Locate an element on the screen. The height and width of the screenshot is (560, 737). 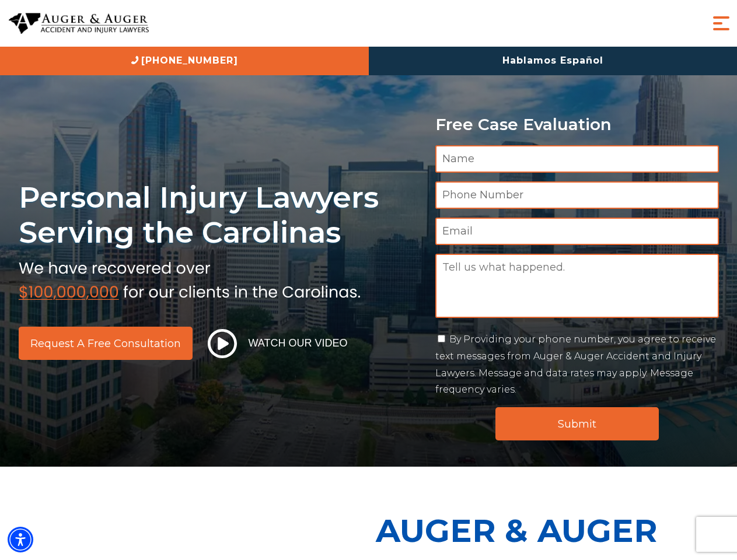
h1: Personal Injury Lawyers Serving the Carolinas is located at coordinates (220, 215).